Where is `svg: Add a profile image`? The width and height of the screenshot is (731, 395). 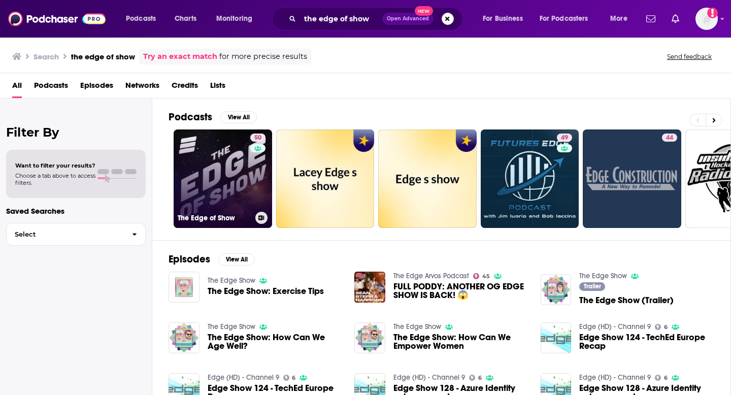 svg: Add a profile image is located at coordinates (713, 13).